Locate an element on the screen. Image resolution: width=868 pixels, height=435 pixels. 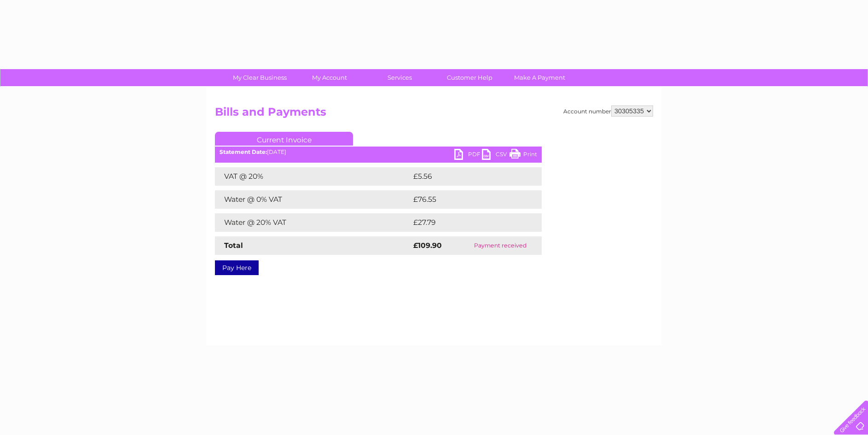
a: Customer Help is located at coordinates (469, 77).